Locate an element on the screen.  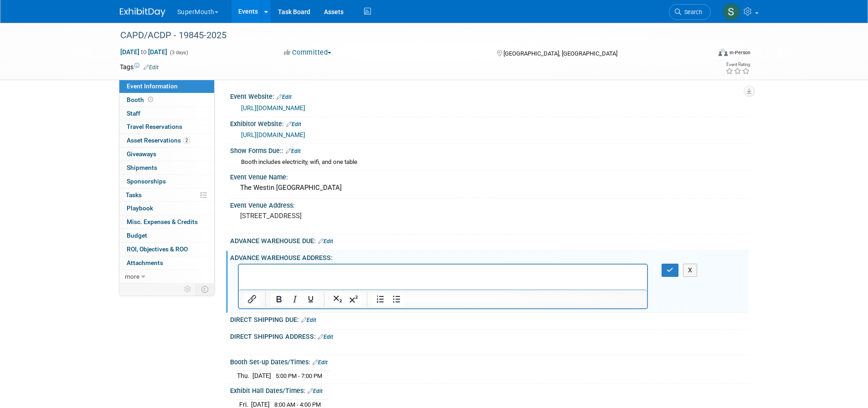
body: Rich Text Area. Press ALT-0 for help. is located at coordinates (205, 8).